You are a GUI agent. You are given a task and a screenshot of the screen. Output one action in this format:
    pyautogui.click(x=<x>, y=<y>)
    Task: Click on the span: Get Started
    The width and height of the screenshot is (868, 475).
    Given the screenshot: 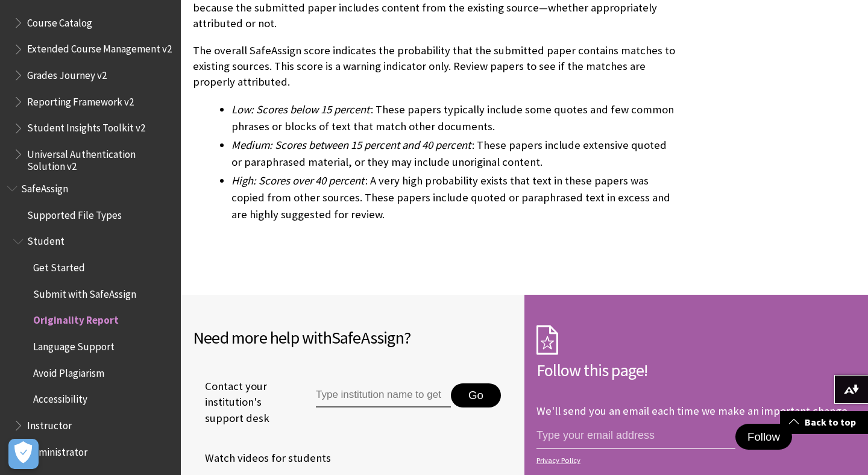 What is the action you would take?
    pyautogui.click(x=59, y=265)
    